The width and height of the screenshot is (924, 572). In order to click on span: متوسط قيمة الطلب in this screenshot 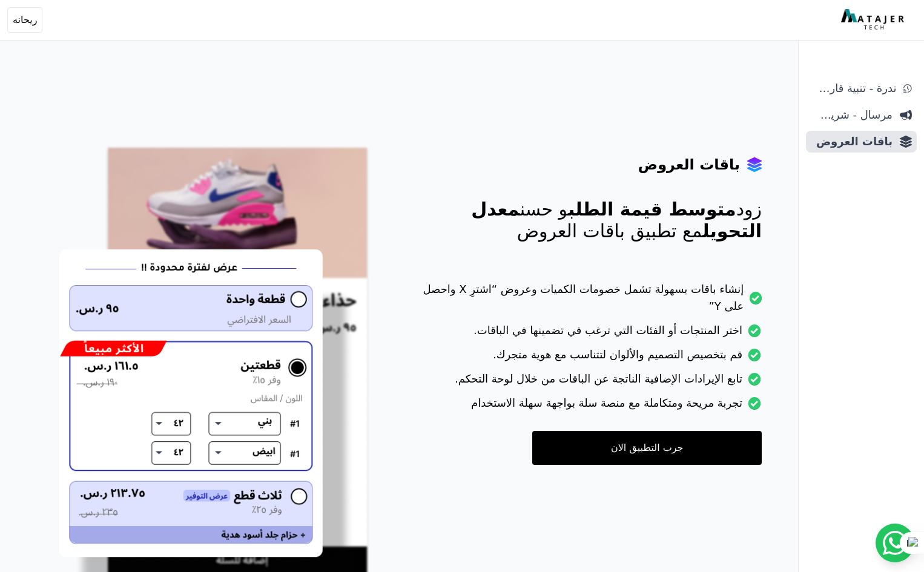, I will do `click(652, 208)`.